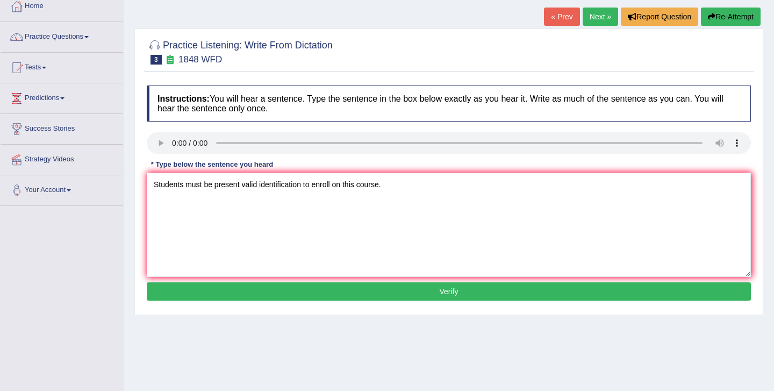  I want to click on a: Predictions, so click(62, 97).